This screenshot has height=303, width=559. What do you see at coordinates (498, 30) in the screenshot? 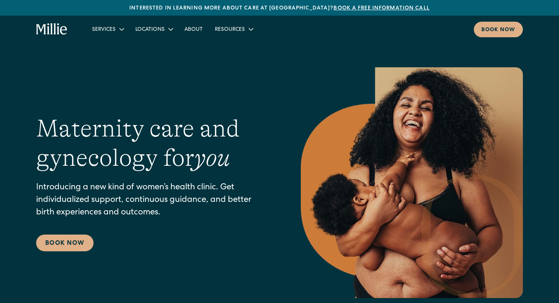
I see `div: Book now` at bounding box center [498, 30].